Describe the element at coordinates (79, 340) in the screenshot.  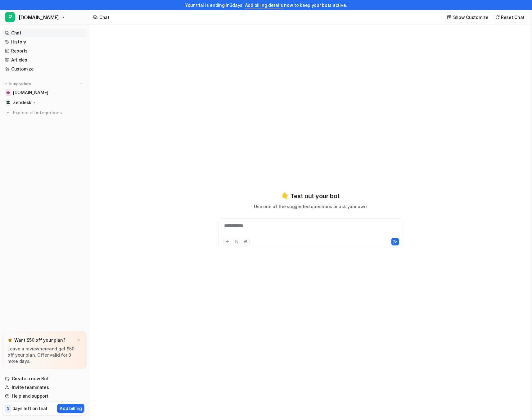
I see `img: x` at that location.